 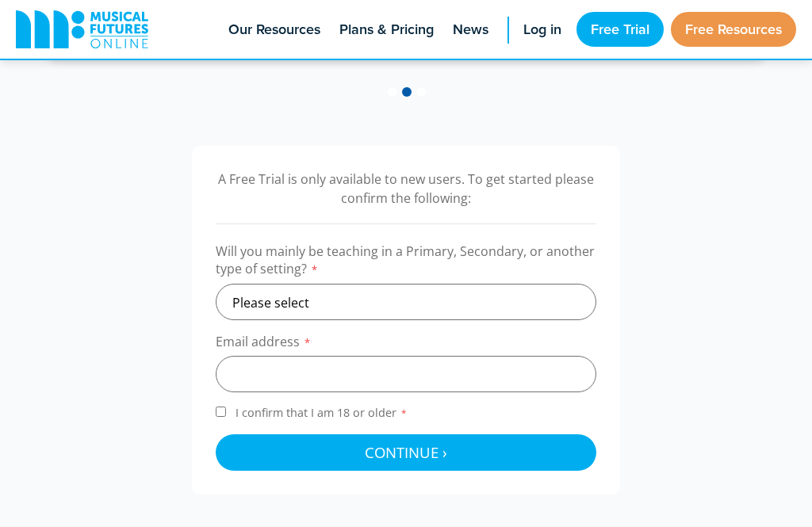 What do you see at coordinates (406, 189) in the screenshot?
I see `p: A Free Trial is only available to new users. To get started please confirm the following:` at bounding box center [406, 189].